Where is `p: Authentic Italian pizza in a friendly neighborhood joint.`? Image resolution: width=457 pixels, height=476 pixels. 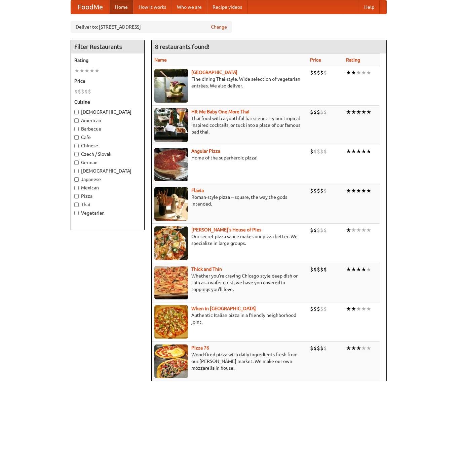 p: Authentic Italian pizza in a friendly neighborhood joint. is located at coordinates (230, 319).